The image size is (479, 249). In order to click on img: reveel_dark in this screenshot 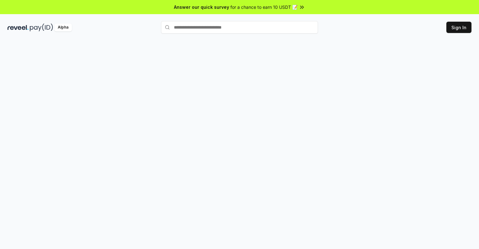, I will do `click(18, 27)`.